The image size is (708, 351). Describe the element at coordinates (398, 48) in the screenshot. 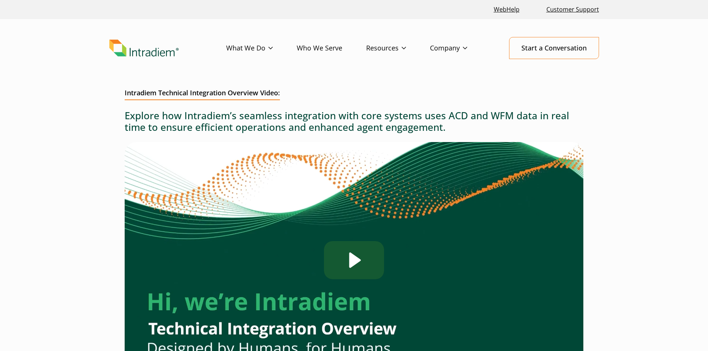

I see `a: Resources` at that location.